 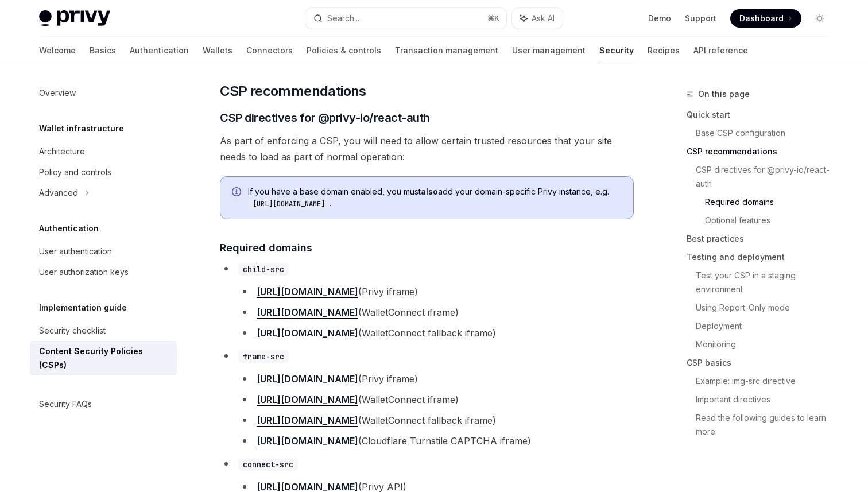 I want to click on a: Welcome, so click(x=58, y=51).